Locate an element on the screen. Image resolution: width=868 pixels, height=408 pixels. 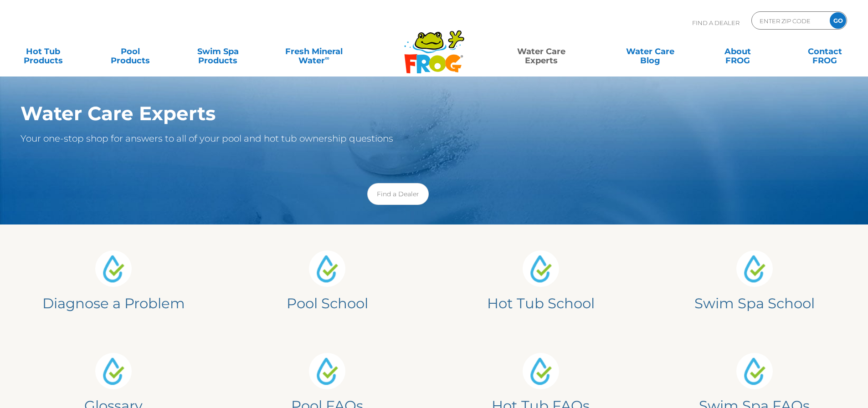
input: GO is located at coordinates (837, 20).